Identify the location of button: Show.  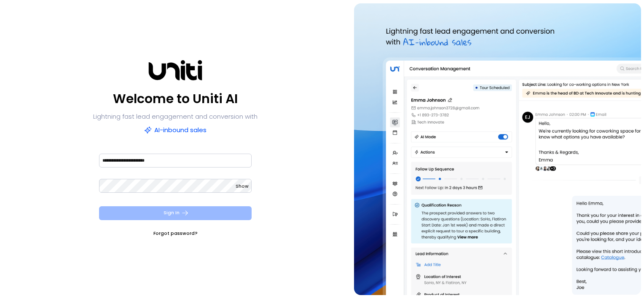
(242, 187).